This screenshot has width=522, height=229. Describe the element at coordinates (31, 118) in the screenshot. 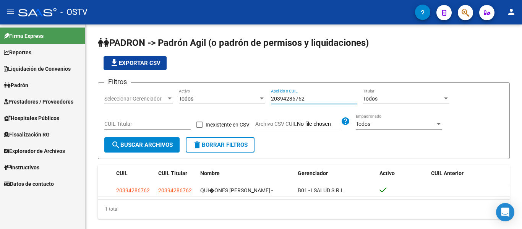

I see `span: Hospitales Públicos` at that location.